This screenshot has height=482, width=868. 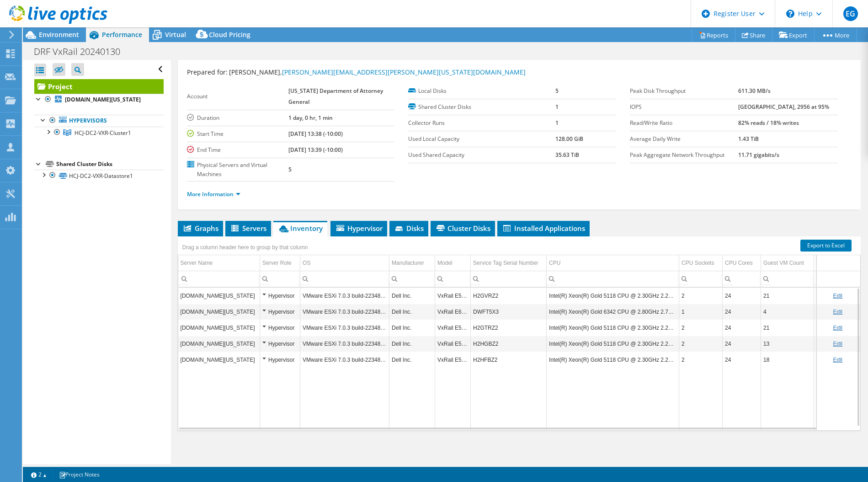 I want to click on span: Cluster Disks, so click(x=462, y=229).